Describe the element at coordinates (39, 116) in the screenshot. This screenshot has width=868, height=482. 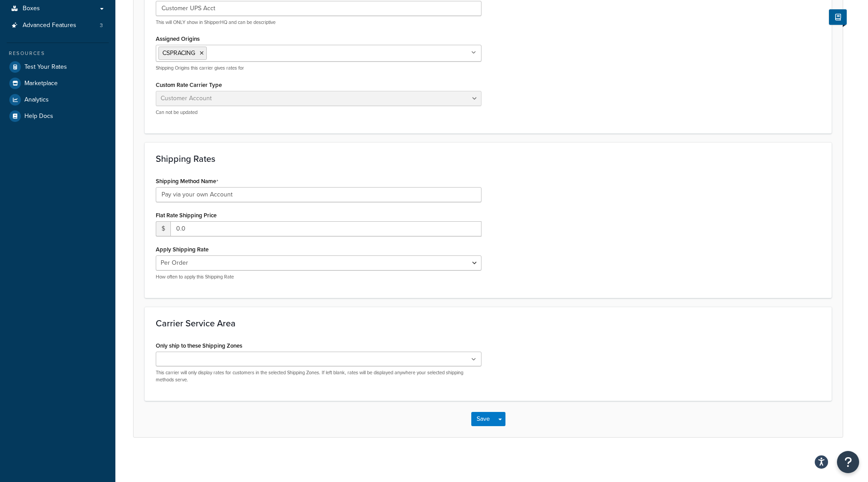
I see `span: Help Docs` at that location.